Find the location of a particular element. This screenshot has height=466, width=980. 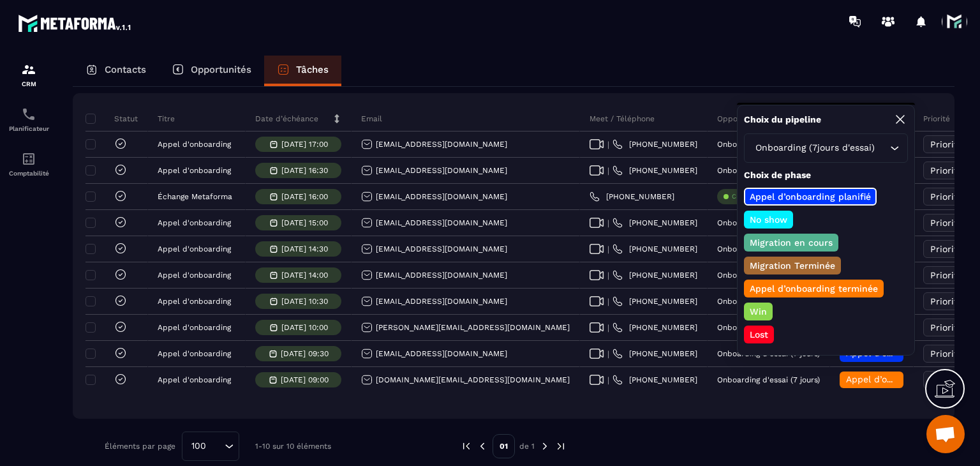

p: de 1 is located at coordinates (527, 446).